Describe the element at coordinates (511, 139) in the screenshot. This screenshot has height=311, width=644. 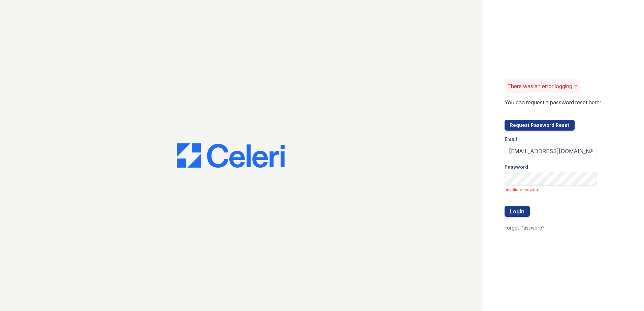
I see `label: Email` at that location.